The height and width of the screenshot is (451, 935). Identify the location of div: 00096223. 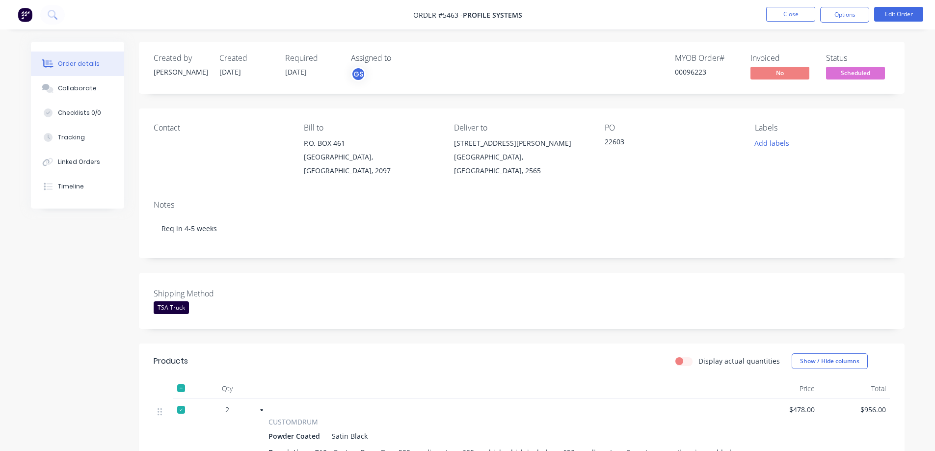
(706, 72).